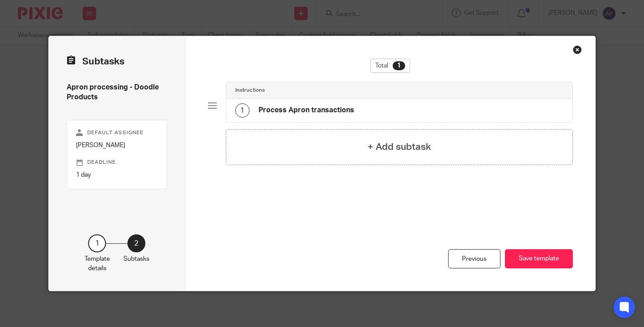  I want to click on p: Template details, so click(97, 264).